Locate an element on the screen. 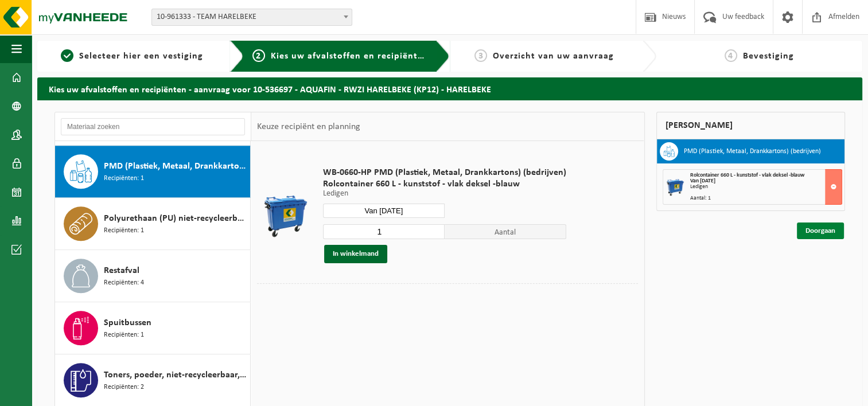  input: Materiaal zoeken is located at coordinates (152, 126).